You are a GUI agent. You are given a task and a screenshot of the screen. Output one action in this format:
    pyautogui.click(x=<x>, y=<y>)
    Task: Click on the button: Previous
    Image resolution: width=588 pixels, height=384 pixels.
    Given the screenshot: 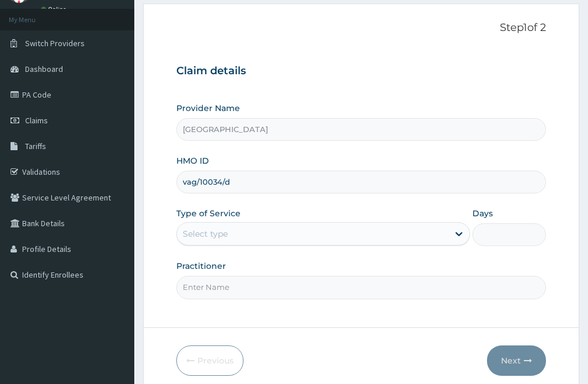 What is the action you would take?
    pyautogui.click(x=209, y=360)
    